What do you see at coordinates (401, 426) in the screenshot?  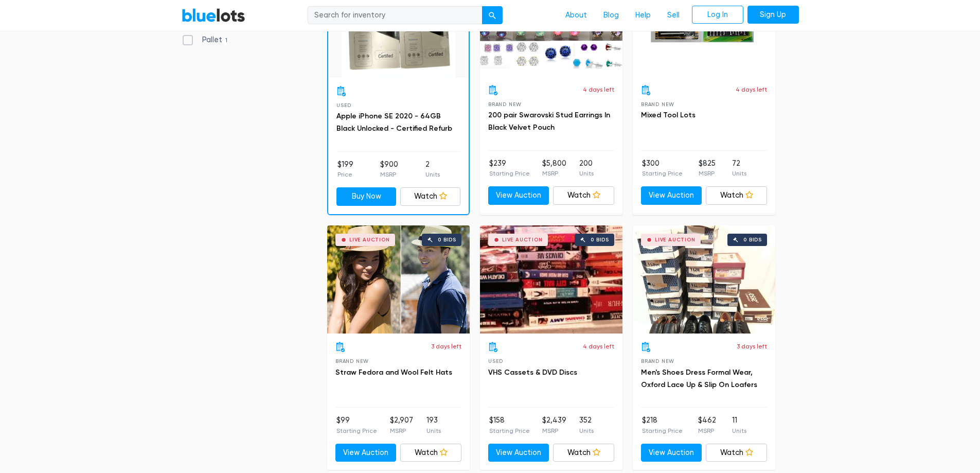 I see `li: $2,907` at bounding box center [401, 426].